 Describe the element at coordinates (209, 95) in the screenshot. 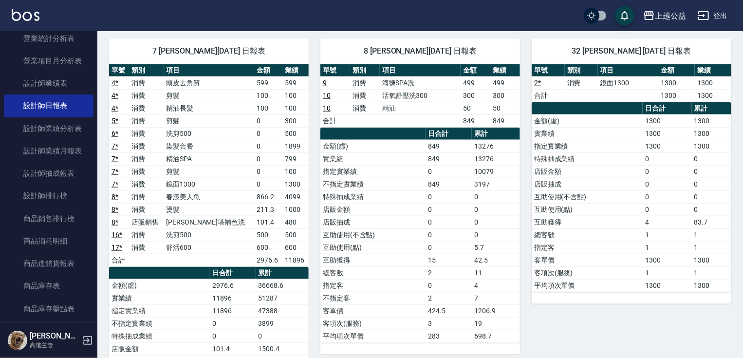

I see `td: 剪髮` at that location.